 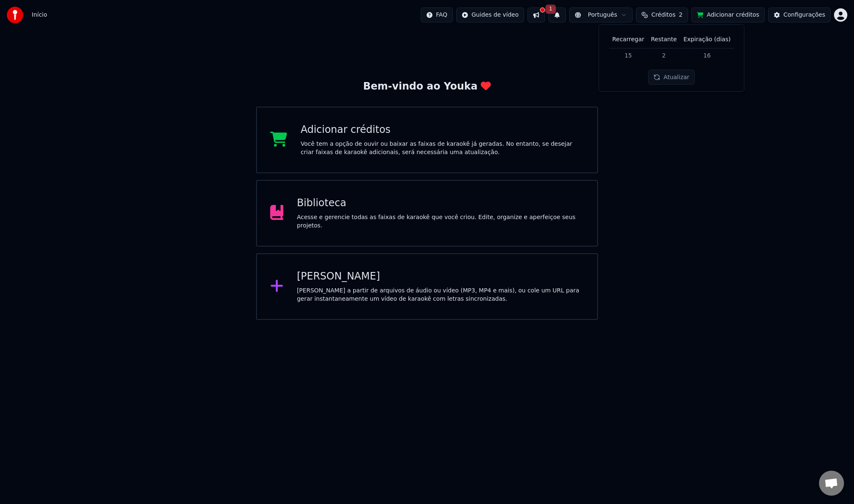 I want to click on button: 1, so click(x=557, y=15).